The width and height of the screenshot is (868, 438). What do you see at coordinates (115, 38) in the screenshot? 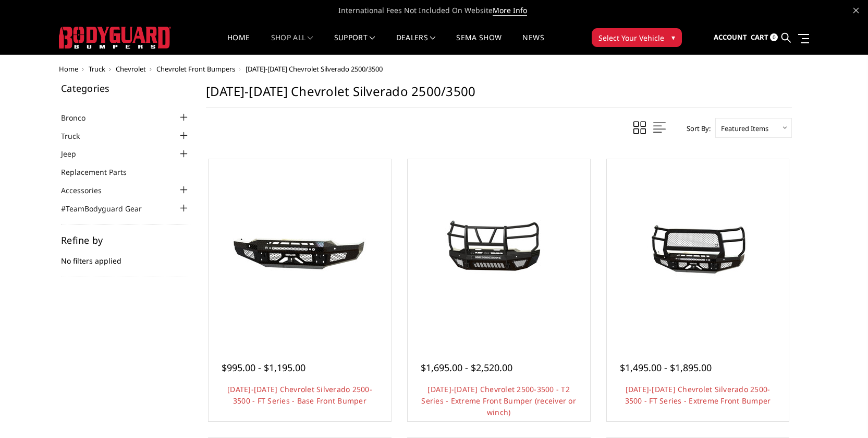
I see `img: BODYGUARD BUMPERS` at bounding box center [115, 38].